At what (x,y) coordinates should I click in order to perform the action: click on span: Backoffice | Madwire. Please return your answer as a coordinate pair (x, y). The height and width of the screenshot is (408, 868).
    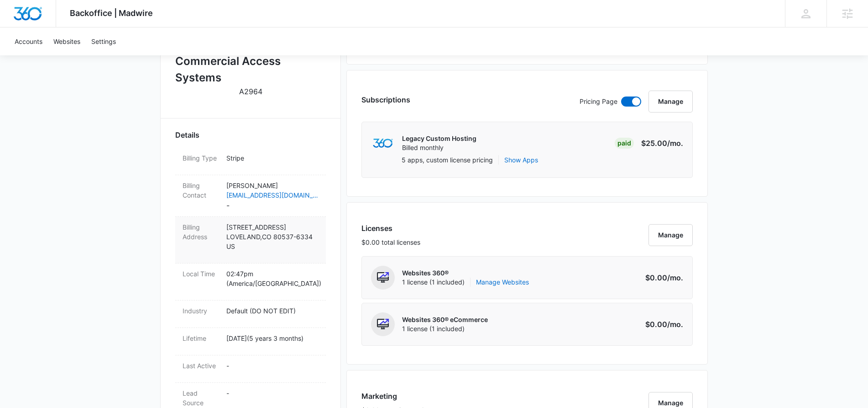
    Looking at the image, I should click on (111, 13).